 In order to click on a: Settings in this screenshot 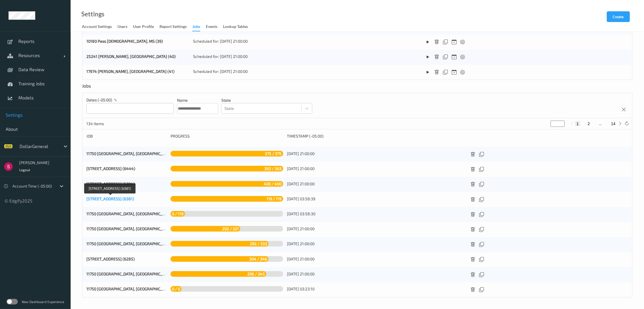, I will do `click(93, 14)`.